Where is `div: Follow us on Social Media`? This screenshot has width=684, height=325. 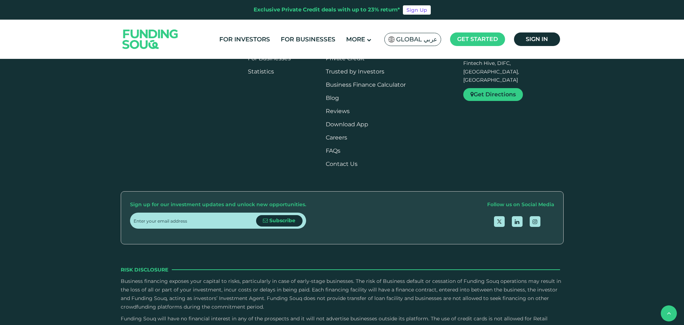
div: Follow us on Social Media is located at coordinates (521, 205).